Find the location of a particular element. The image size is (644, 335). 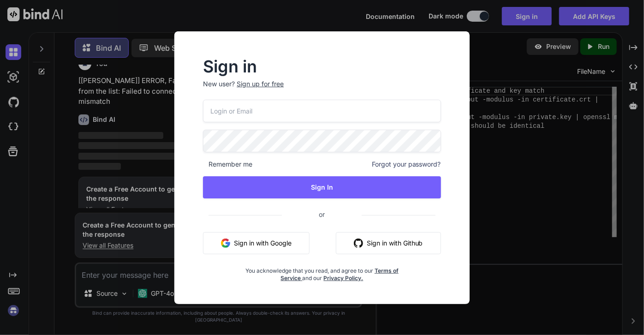

span: Remember me is located at coordinates (227, 164).